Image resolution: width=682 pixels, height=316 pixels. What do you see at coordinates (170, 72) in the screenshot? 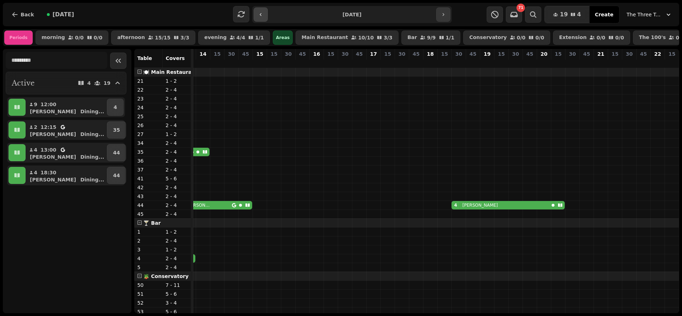
I see `span: 🍽️ Main Restaurant` at bounding box center [170, 72].